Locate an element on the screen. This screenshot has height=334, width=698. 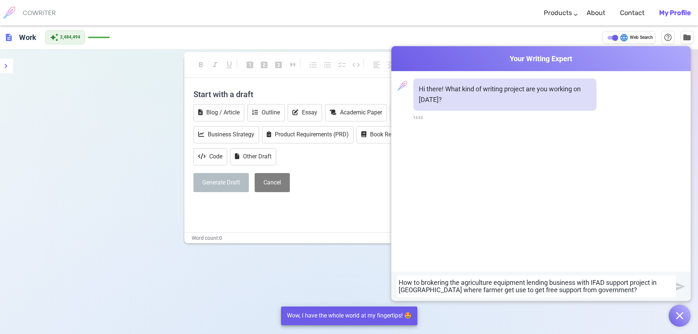
span: format_quote is located at coordinates (293, 65).